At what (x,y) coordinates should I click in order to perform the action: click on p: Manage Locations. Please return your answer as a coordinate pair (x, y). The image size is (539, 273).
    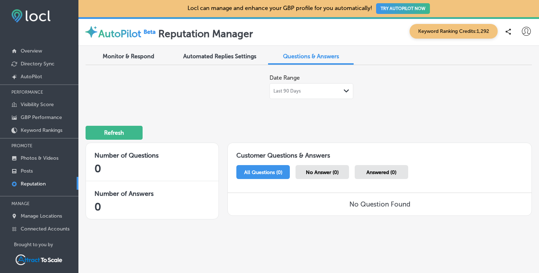
    Looking at the image, I should click on (41, 216).